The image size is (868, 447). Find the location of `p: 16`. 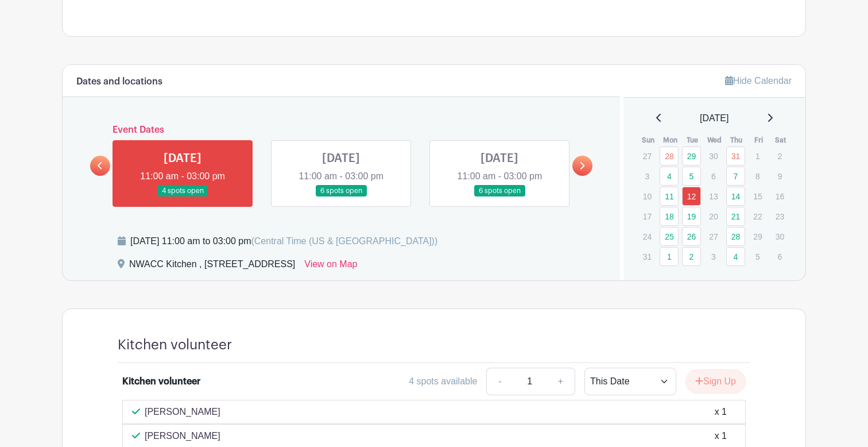

p: 16 is located at coordinates (780, 196).